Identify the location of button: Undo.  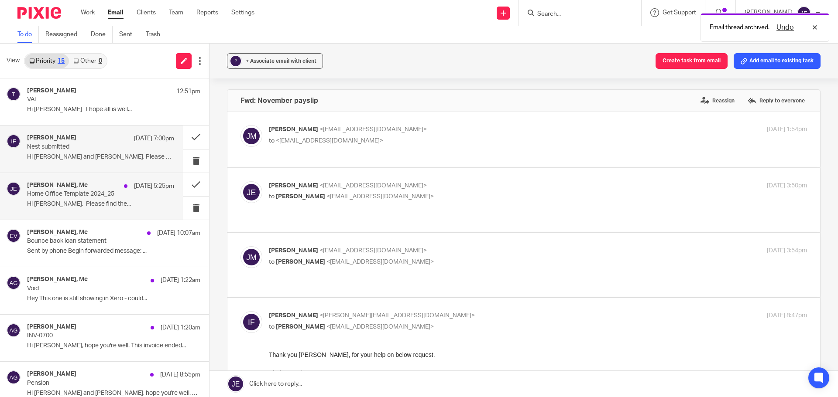
(785, 27).